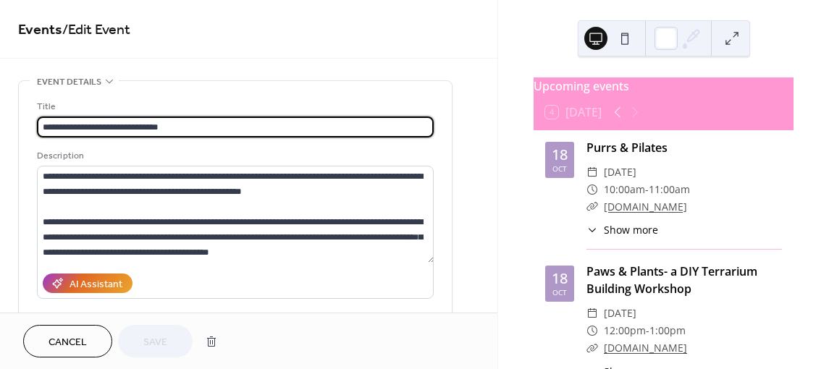 Image resolution: width=829 pixels, height=369 pixels. I want to click on span: / Edit Event, so click(96, 30).